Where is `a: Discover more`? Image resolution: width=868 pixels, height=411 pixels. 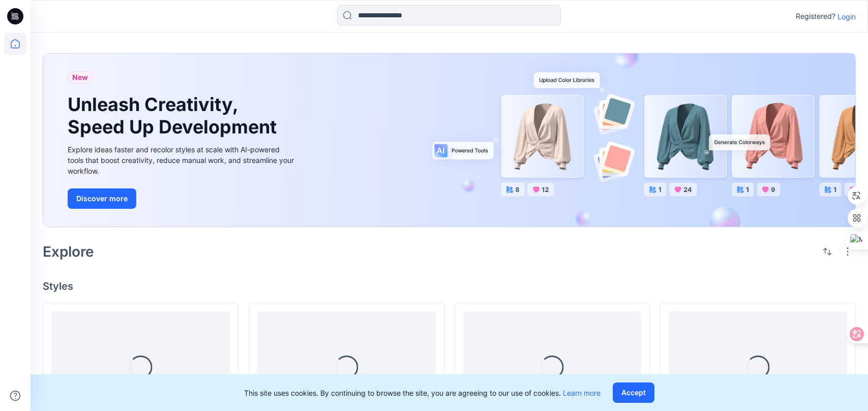
a: Discover more is located at coordinates (182, 199).